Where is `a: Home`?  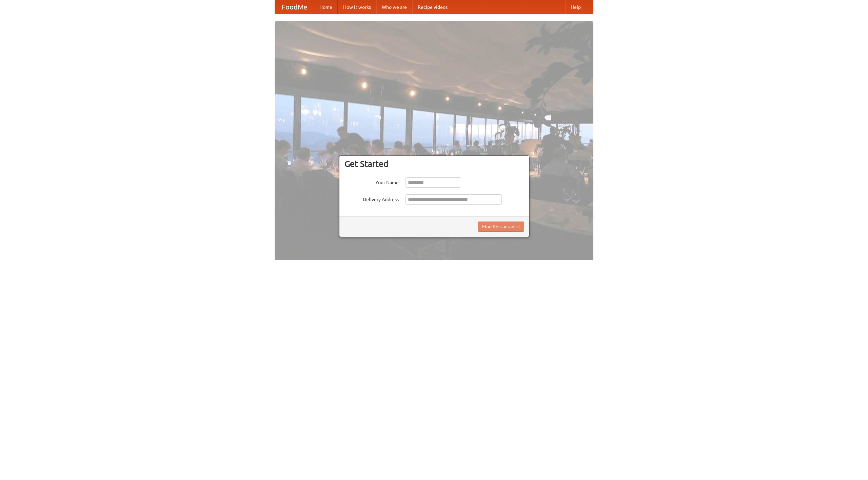 a: Home is located at coordinates (326, 7).